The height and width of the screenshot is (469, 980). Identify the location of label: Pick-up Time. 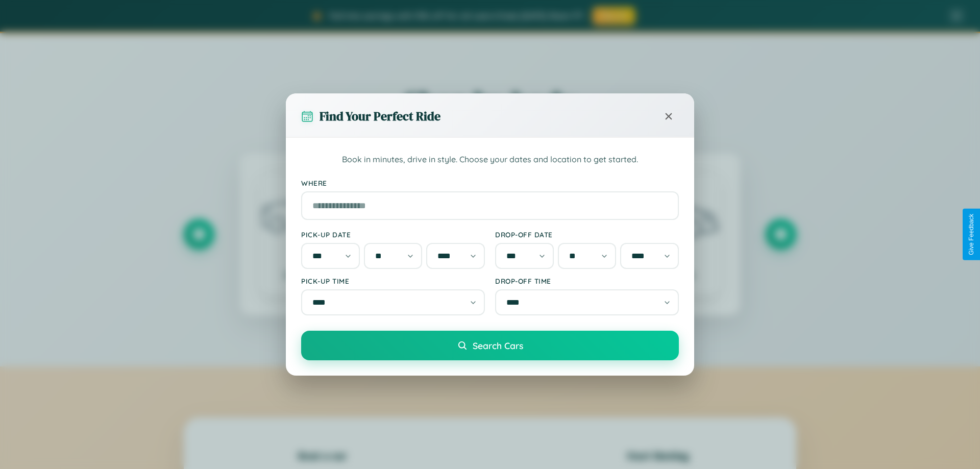
(393, 281).